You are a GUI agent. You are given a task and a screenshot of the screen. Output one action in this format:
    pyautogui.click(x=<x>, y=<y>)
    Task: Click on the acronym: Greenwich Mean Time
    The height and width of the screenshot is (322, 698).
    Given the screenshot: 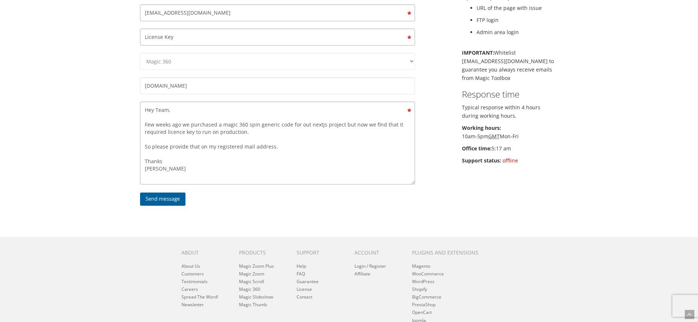 What is the action you would take?
    pyautogui.click(x=494, y=136)
    